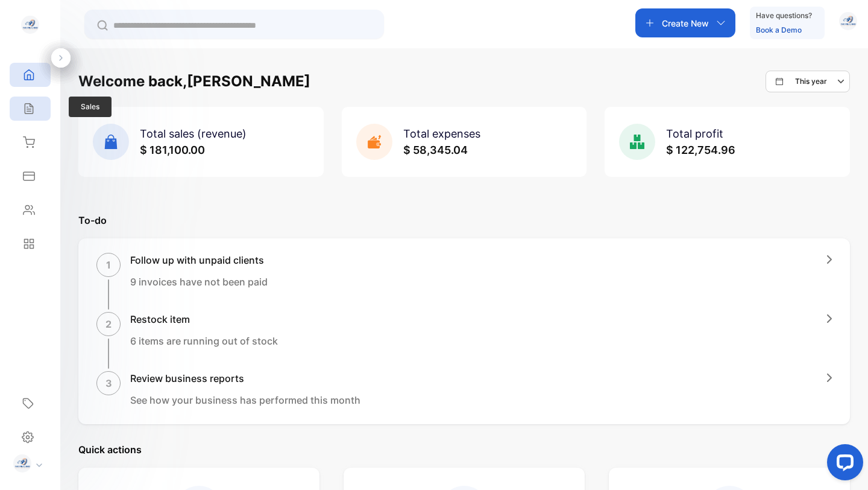  What do you see at coordinates (109, 383) in the screenshot?
I see `p: 3` at bounding box center [109, 383].